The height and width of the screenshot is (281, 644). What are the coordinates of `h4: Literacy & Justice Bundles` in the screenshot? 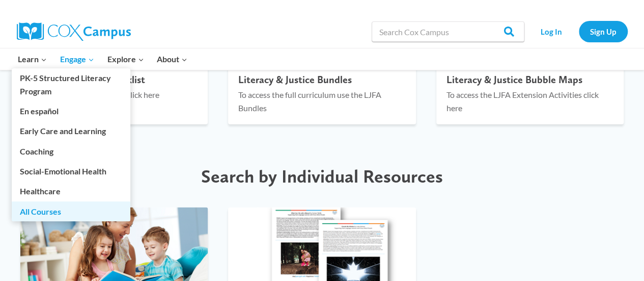 It's located at (322, 79).